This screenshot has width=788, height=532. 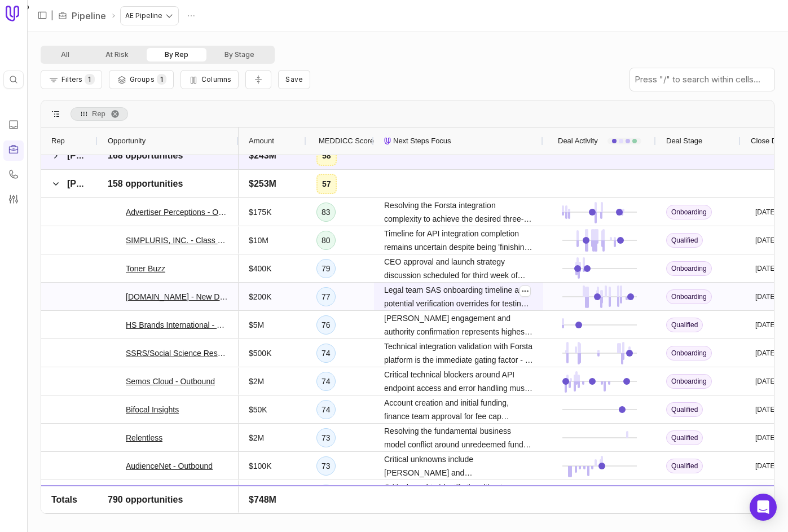 What do you see at coordinates (177, 240) in the screenshot?
I see `a: SIMPLURIS, INC. - Class action Settlement administration` at bounding box center [177, 240].